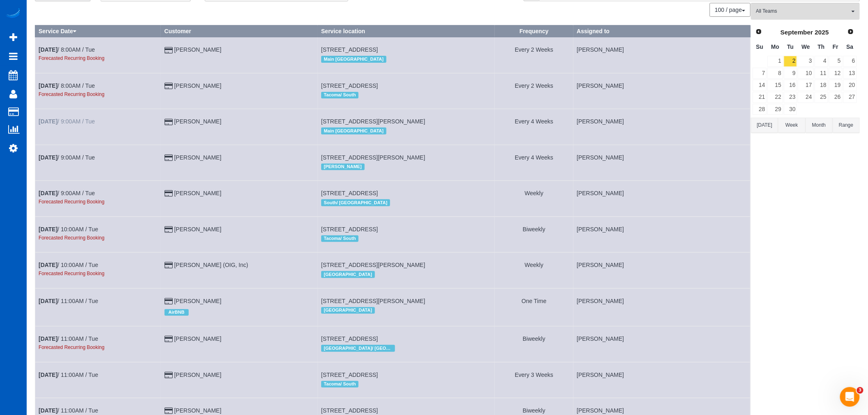 The width and height of the screenshot is (868, 415). I want to click on a: 27, so click(850, 97).